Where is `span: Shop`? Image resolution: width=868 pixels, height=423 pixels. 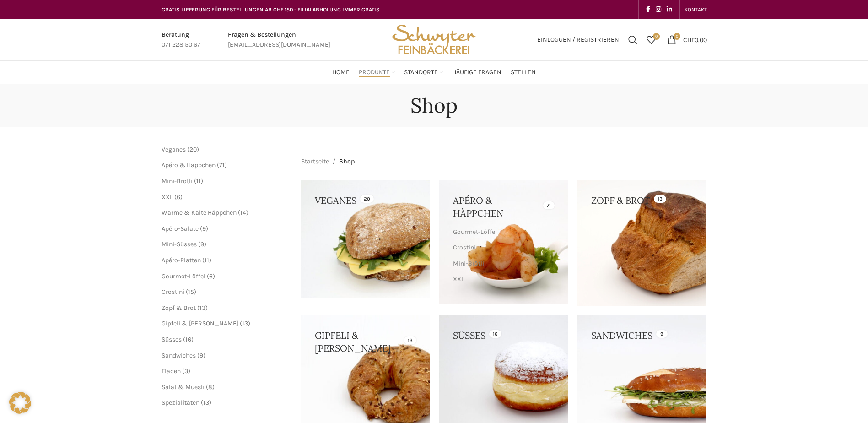
span: Shop is located at coordinates (347, 162).